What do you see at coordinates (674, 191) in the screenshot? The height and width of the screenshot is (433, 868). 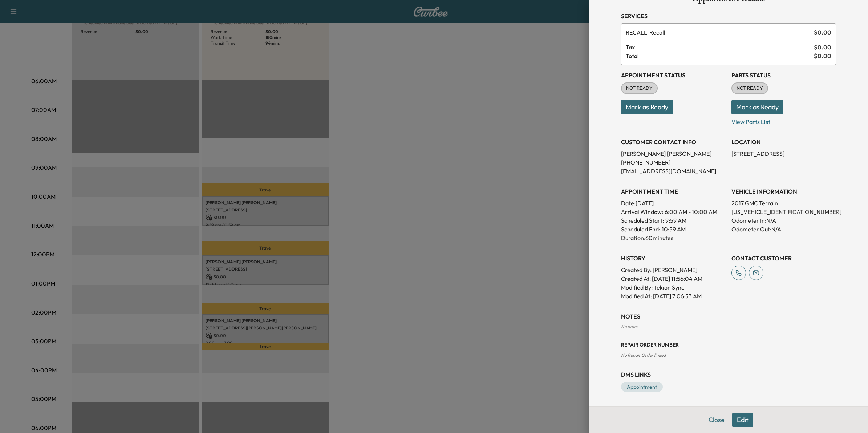 I see `h3: APPOINTMENT TIME` at bounding box center [674, 191].